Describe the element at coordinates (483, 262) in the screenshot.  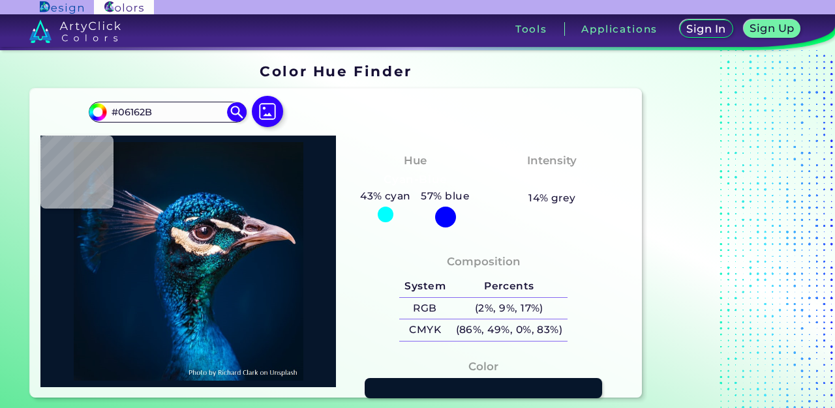
I see `h4: Composition` at that location.